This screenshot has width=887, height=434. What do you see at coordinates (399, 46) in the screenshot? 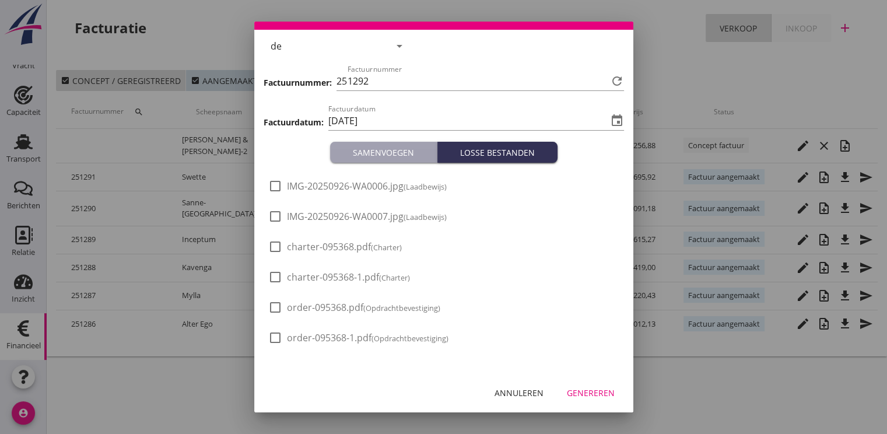
I see `i: arrow_drop_down` at bounding box center [399, 46].